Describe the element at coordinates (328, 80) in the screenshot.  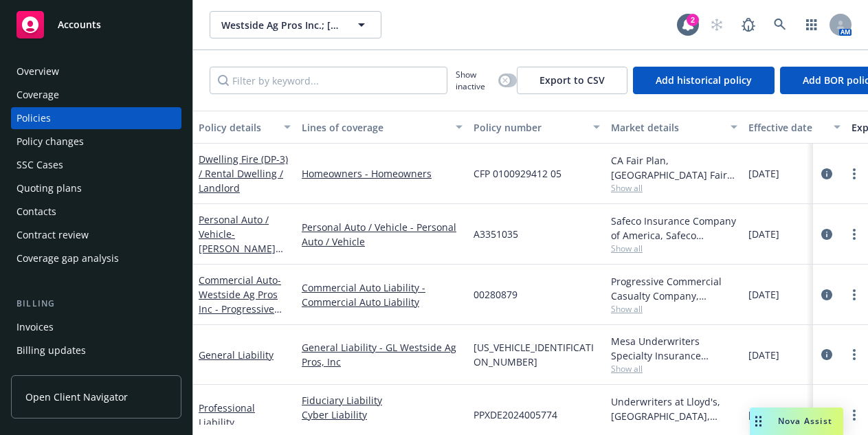
I see `input: Filter by keyword...` at that location.